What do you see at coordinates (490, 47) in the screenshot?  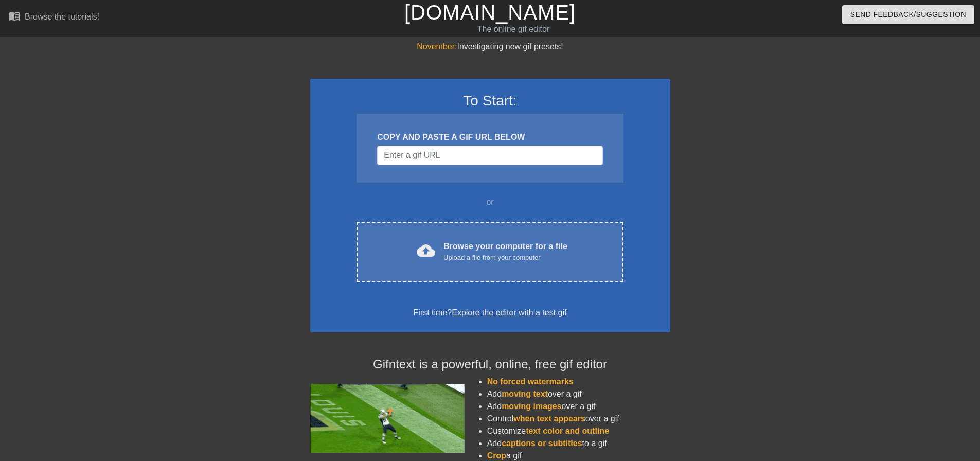 I see `div: Investigating new gif presets!` at bounding box center [490, 47].